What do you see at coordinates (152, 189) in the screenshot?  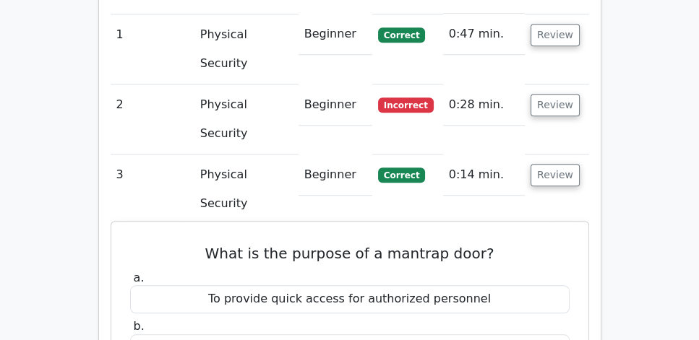 I see `td: 3` at bounding box center [152, 189].